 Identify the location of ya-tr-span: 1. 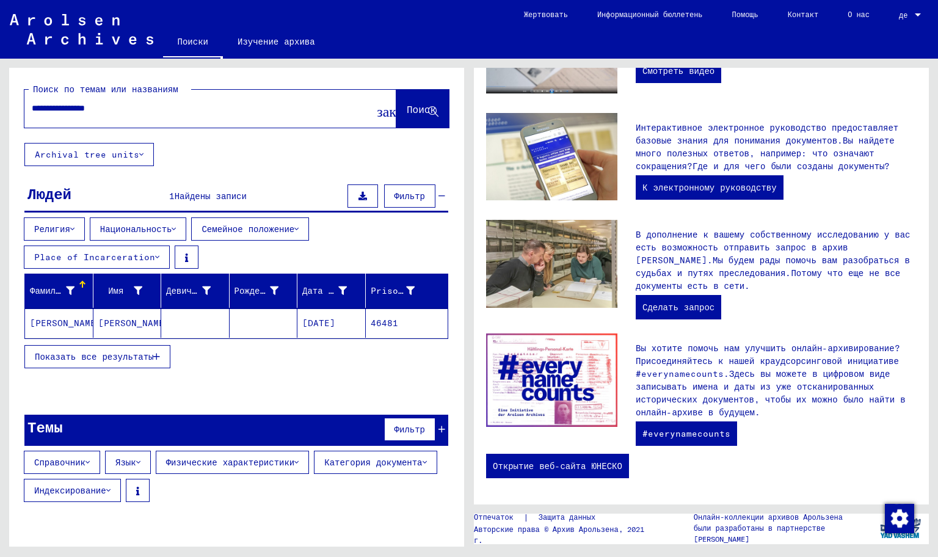
(172, 196).